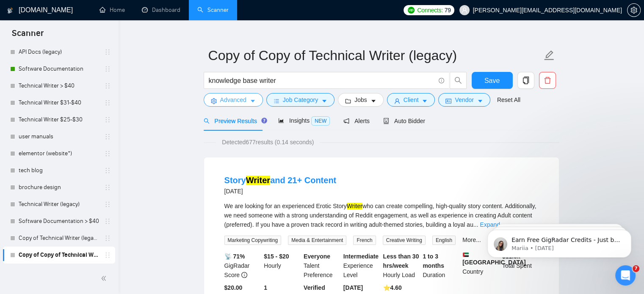 Image resolution: width=644 pixels, height=294 pixels. Describe the element at coordinates (492, 80) in the screenshot. I see `button: Save` at that location.